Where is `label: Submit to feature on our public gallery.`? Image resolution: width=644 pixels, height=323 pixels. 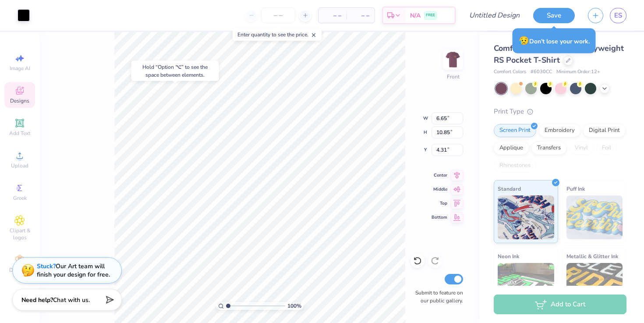
label: Submit to feature on our public gallery. is located at coordinates (436, 297).